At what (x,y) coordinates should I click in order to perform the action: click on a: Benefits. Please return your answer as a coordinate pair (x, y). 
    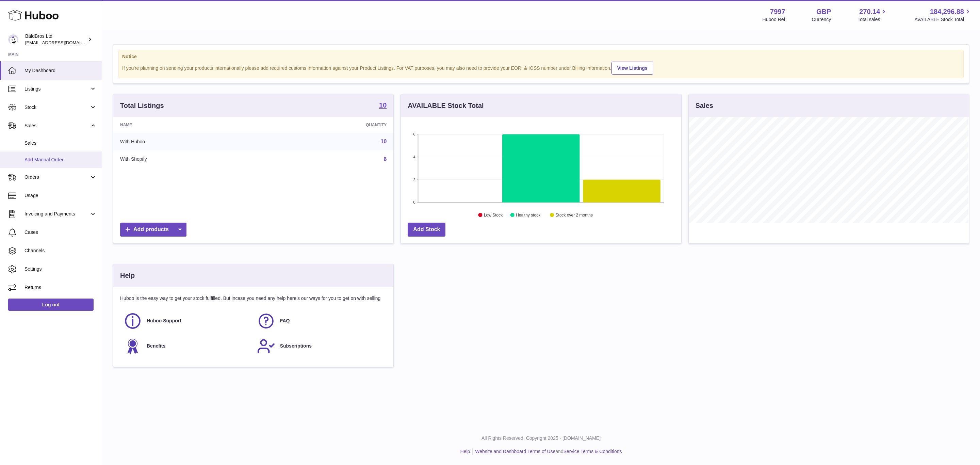
    Looking at the image, I should click on (187, 346).